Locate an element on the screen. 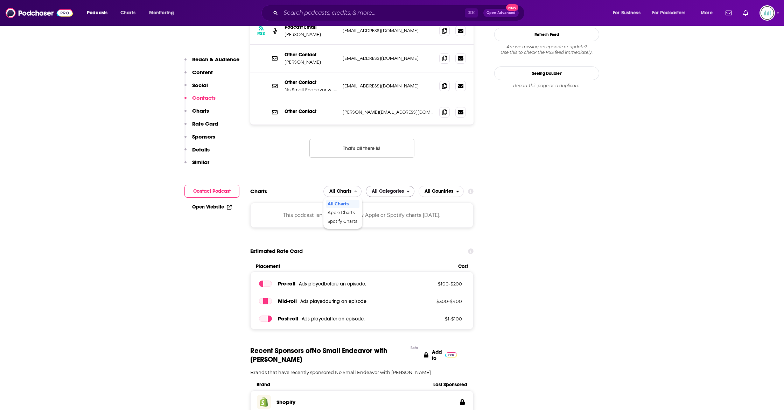  p: Contacts is located at coordinates (204, 98).